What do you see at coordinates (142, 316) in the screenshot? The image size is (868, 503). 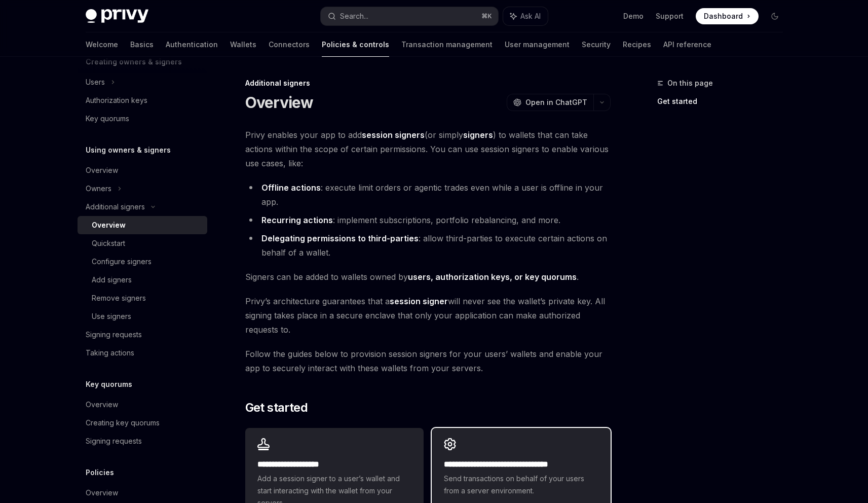 I see `a: Use signers` at bounding box center [142, 316].